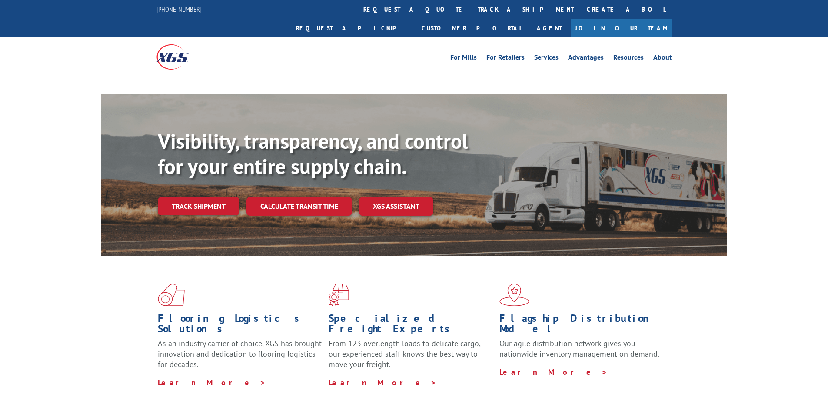  I want to click on img: xgs-icon-focused-on-flooring-red, so click(339, 295).